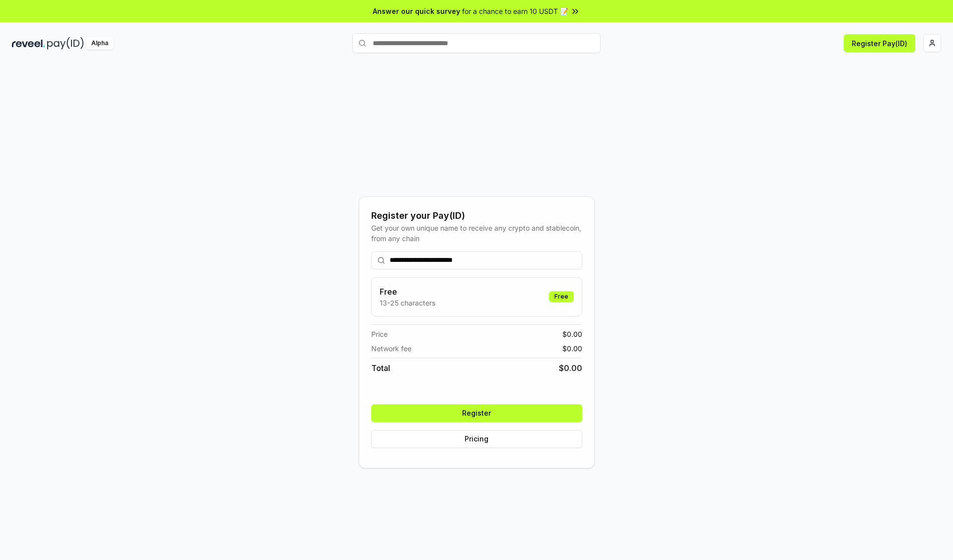 This screenshot has width=953, height=560. I want to click on div: Free, so click(561, 297).